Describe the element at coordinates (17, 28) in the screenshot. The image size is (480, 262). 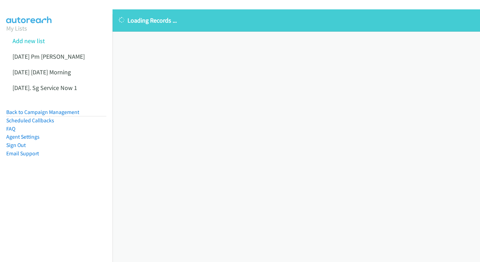
I see `a: My Lists` at that location.